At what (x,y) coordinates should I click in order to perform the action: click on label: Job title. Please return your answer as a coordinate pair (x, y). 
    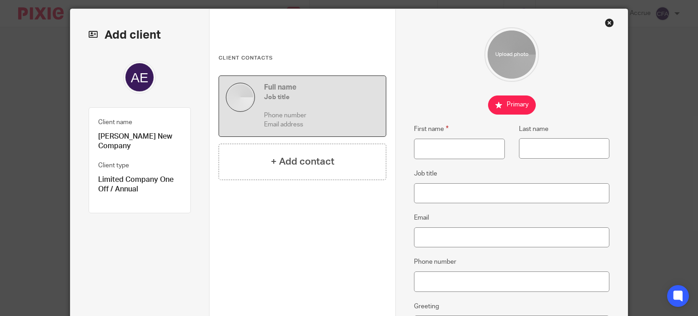
    Looking at the image, I should click on (425, 173).